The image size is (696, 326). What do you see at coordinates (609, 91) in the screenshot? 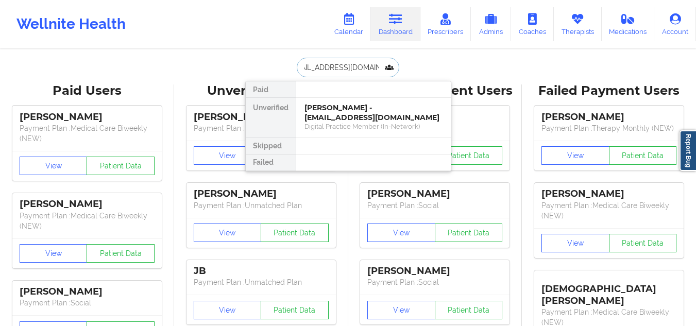
I see `div: Failed Payment Users` at bounding box center [609, 91].